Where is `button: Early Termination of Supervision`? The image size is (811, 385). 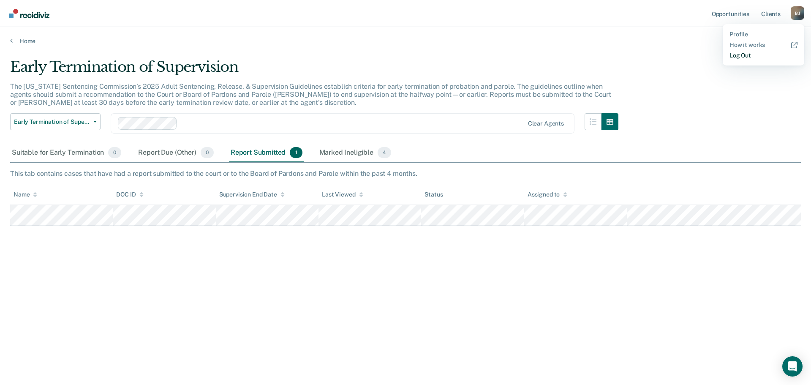 button: Early Termination of Supervision is located at coordinates (55, 122).